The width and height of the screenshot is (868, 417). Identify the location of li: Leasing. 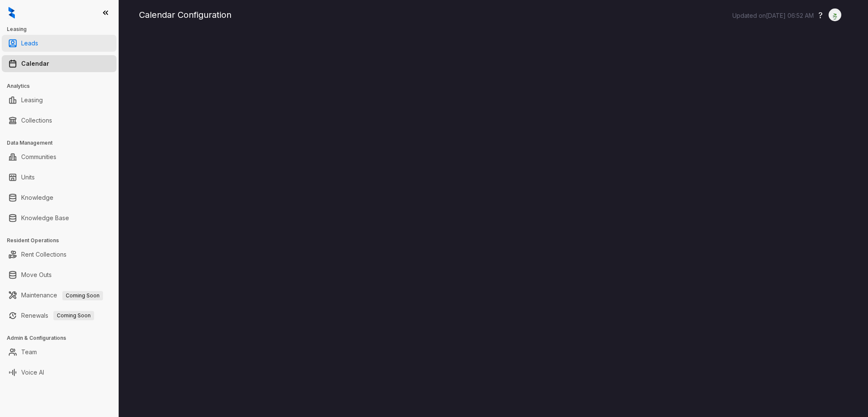
(59, 100).